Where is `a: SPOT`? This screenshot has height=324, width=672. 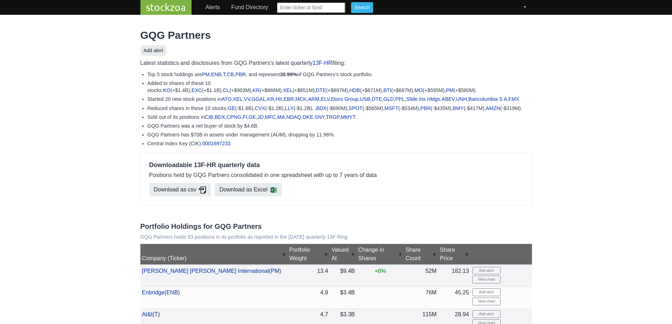
a: SPOT is located at coordinates (355, 108).